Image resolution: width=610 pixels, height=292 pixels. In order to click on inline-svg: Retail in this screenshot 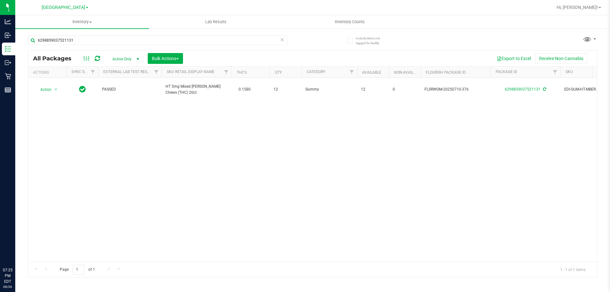, I will do `click(8, 76)`.